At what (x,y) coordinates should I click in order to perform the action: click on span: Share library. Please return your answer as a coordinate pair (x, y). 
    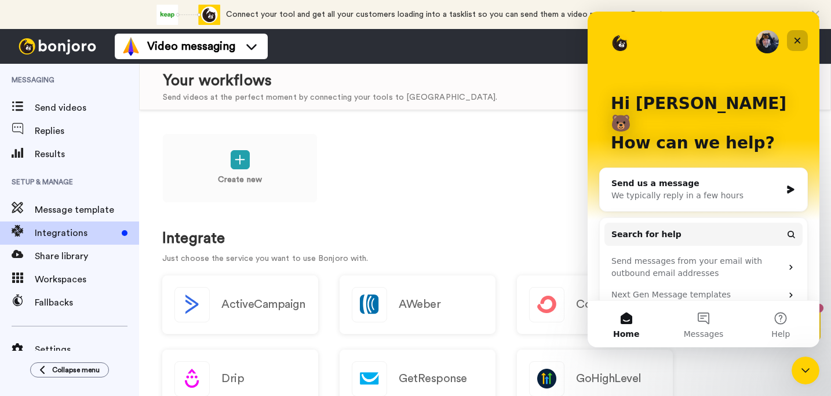
    Looking at the image, I should click on (87, 256).